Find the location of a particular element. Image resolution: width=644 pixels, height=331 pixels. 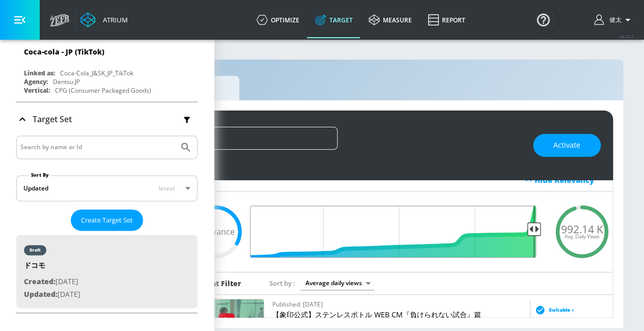

label: Sort By is located at coordinates (40, 175).